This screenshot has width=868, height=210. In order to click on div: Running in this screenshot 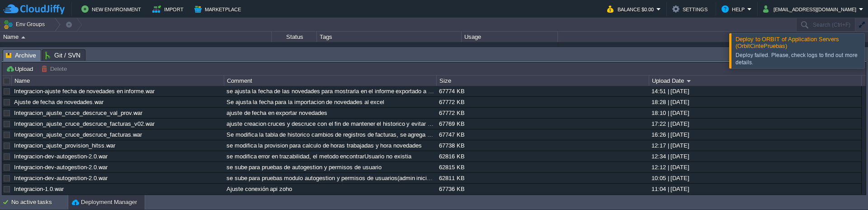, I will do `click(294, 54)`.